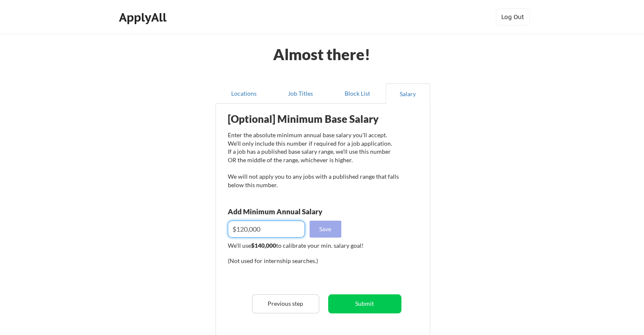 Image resolution: width=644 pixels, height=335 pixels. I want to click on div: We'll use to calibrate your min. salary goal!, so click(314, 245).